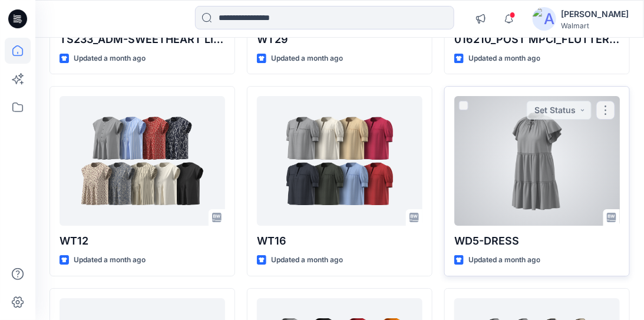 This screenshot has height=320, width=644. Describe the element at coordinates (339, 241) in the screenshot. I see `p: WT16` at that location.